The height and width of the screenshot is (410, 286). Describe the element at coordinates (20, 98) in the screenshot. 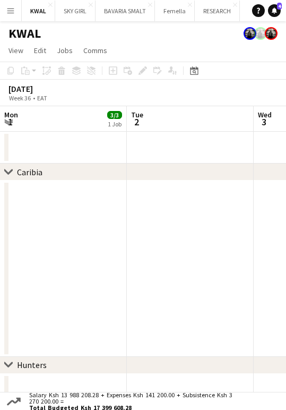

I see `span: Week 36` at that location.